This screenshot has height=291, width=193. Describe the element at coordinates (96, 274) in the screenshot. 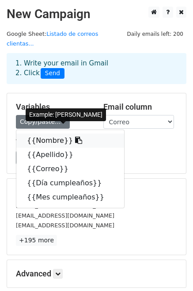

I see `h5: Advanced` at that location.